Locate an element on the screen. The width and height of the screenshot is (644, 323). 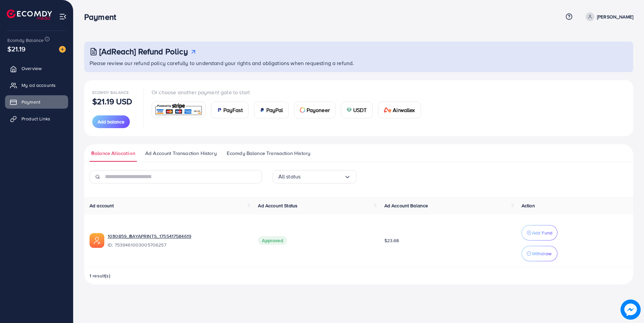
span: Ad Account Balance is located at coordinates (406, 206).